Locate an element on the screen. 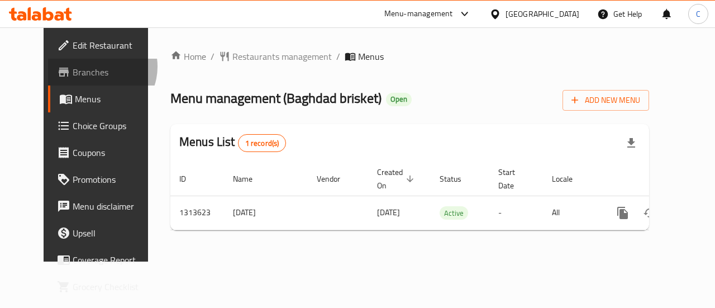 This screenshot has width=715, height=308. div: Export file is located at coordinates (631, 143).